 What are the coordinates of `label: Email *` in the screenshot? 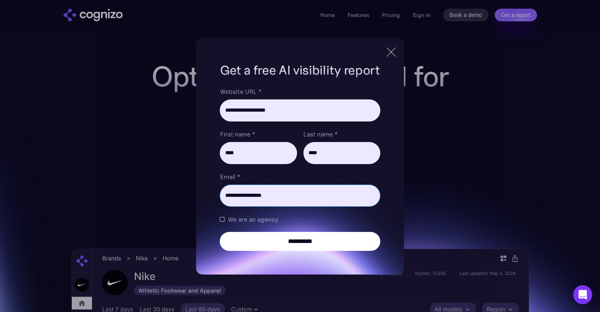 It's located at (300, 177).